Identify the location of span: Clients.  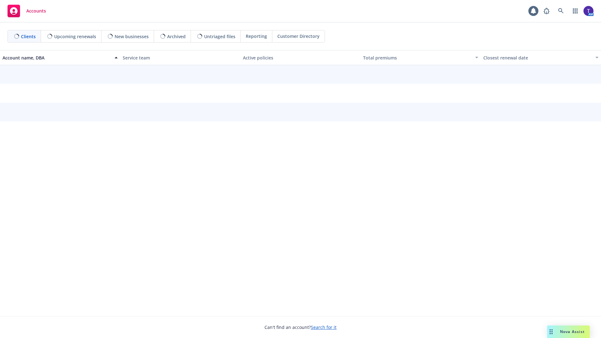
(28, 36).